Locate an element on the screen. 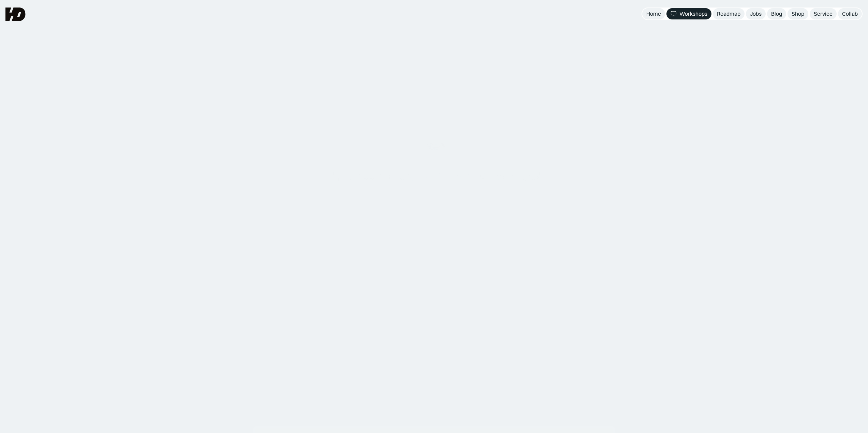  a: Shop is located at coordinates (798, 13).